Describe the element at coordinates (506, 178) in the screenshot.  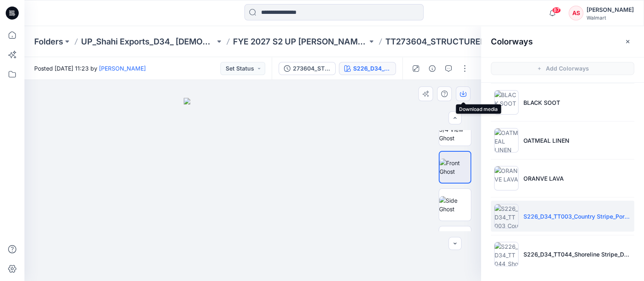
I see `img: ORANVE LAVA` at that location.